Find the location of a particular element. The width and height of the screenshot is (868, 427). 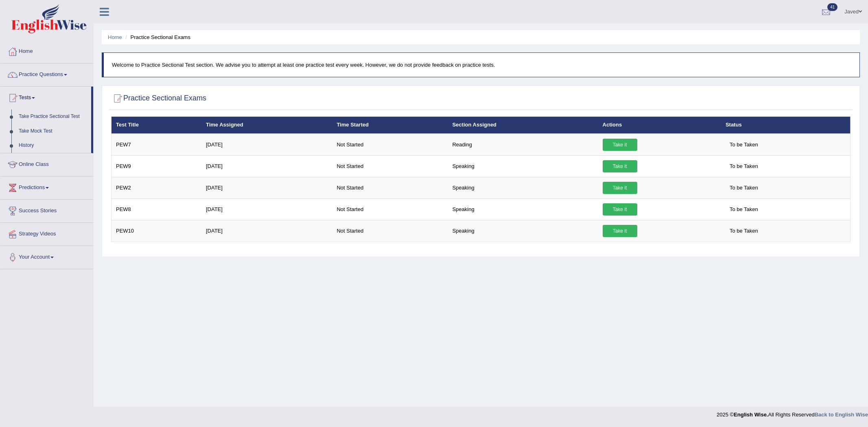

div: 2025 © All Rights Reserved is located at coordinates (792, 412).